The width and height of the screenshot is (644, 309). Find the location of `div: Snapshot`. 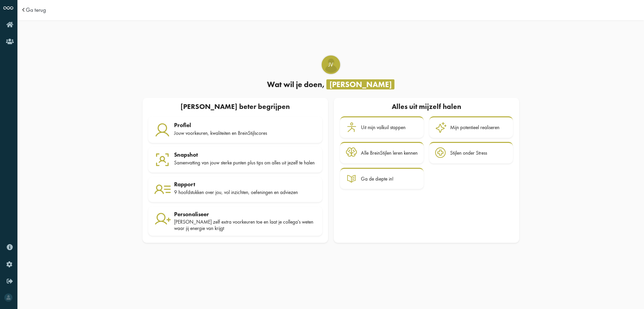

div: Snapshot is located at coordinates (245, 155).